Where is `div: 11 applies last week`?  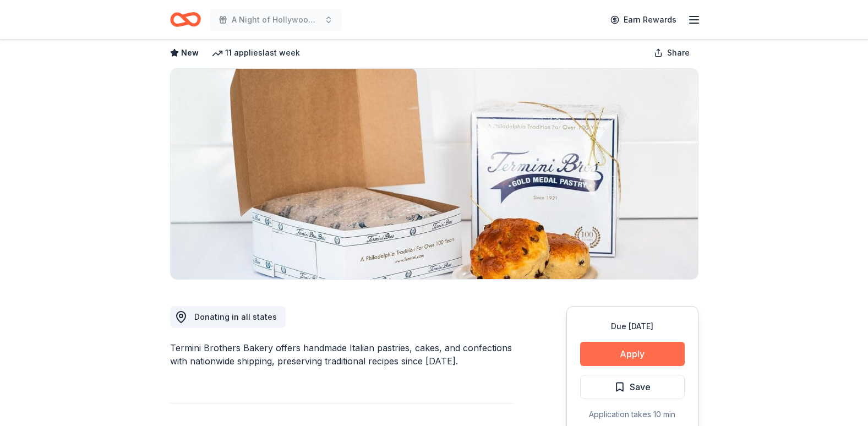 div: 11 applies last week is located at coordinates (256, 53).